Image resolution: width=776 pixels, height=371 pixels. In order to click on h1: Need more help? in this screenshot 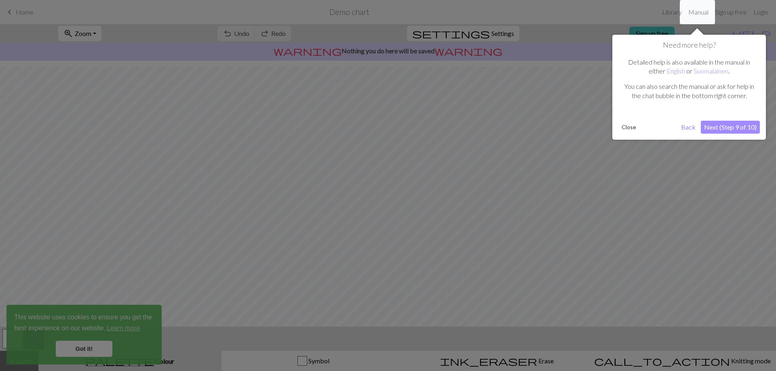, I will do `click(689, 45)`.